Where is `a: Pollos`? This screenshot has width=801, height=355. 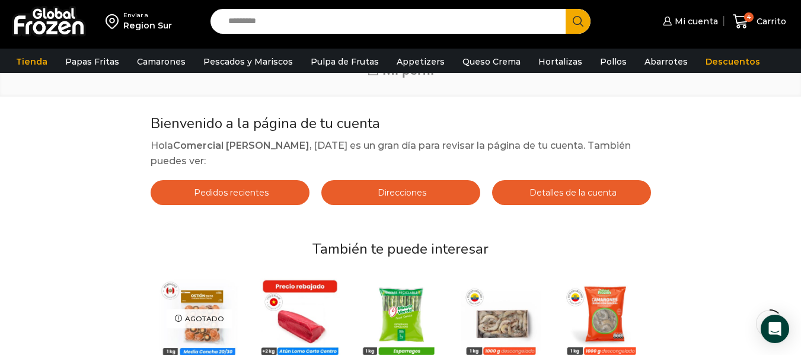 a: Pollos is located at coordinates (613, 62).